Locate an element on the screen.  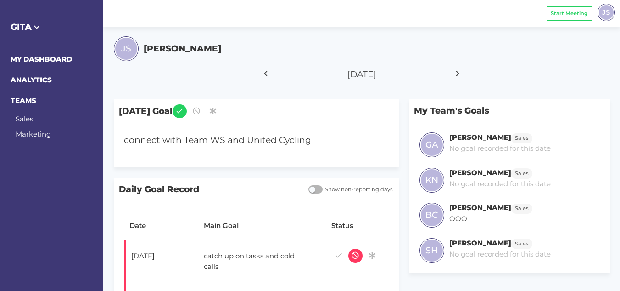
a: ANALYTICS is located at coordinates (31, 79).